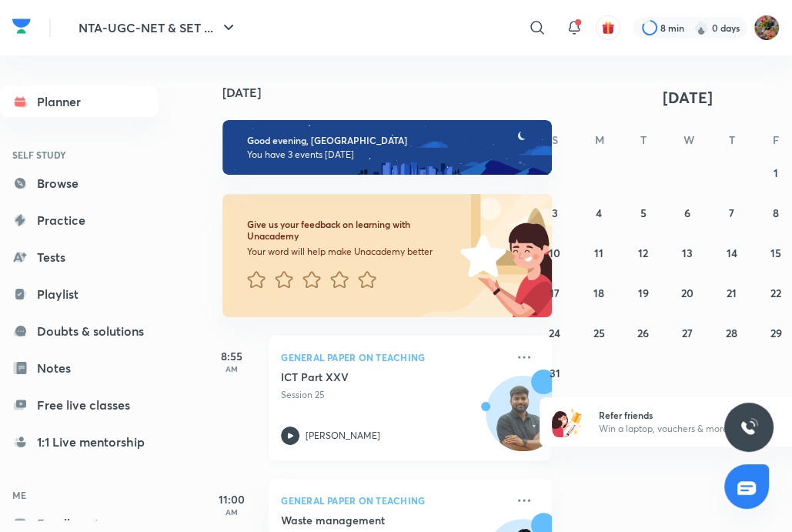 This screenshot has width=792, height=532. I want to click on button: August 10, 2025, so click(555, 252).